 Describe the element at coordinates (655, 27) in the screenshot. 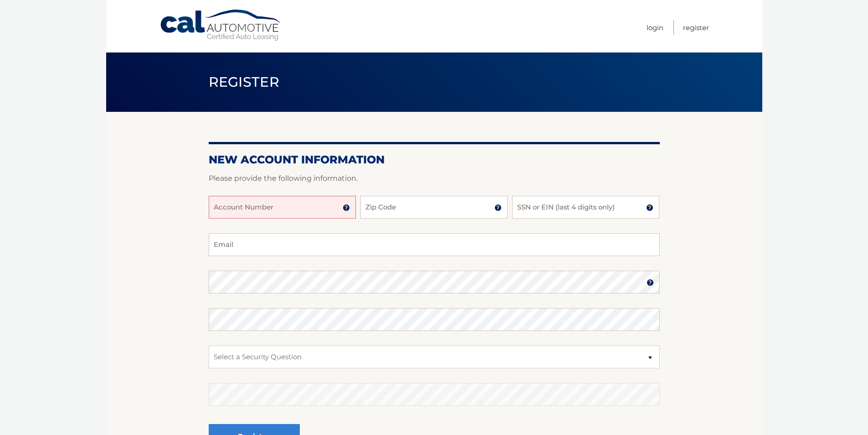

I see `a: Login` at that location.